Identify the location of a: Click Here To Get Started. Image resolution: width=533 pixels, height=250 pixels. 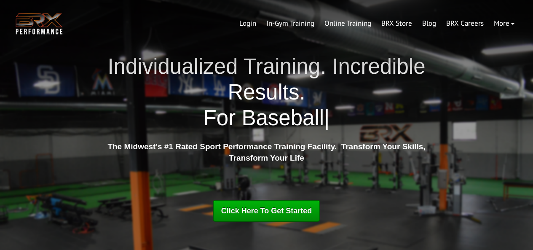
(267, 211).